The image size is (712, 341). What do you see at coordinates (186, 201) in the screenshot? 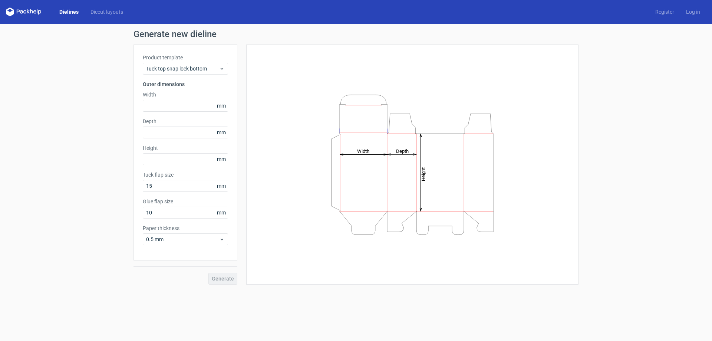
I see `label: Glue flap size` at bounding box center [186, 201].